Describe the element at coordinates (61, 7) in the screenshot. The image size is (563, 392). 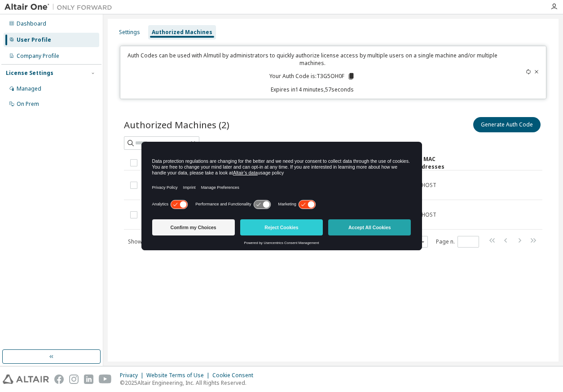
I see `img: Altair One` at that location.